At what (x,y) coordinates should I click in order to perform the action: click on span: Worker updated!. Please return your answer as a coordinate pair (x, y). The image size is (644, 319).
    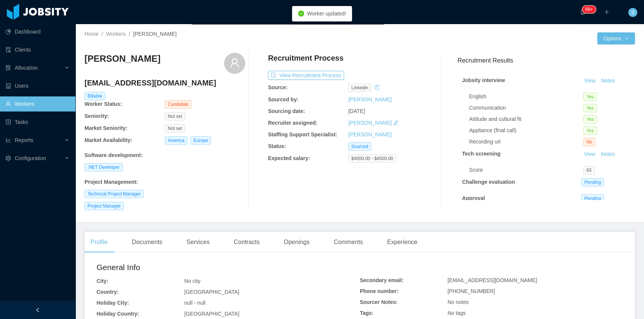
    Looking at the image, I should click on (326, 14).